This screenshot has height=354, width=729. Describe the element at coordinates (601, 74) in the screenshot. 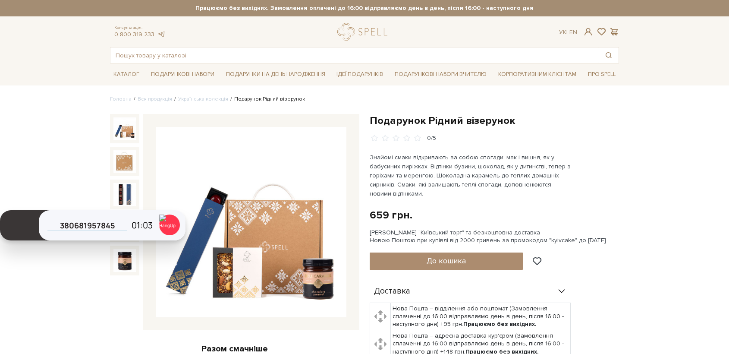

I see `a: Про Spell` at that location.